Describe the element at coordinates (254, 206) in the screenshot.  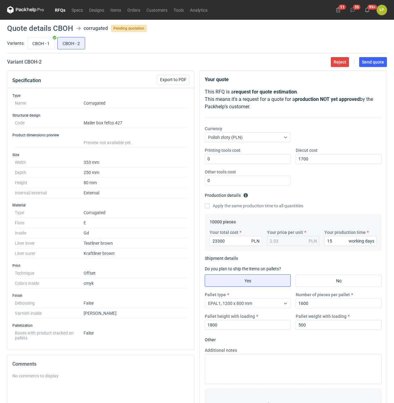
I see `label: Apply the same production time to all quantities` at that location.